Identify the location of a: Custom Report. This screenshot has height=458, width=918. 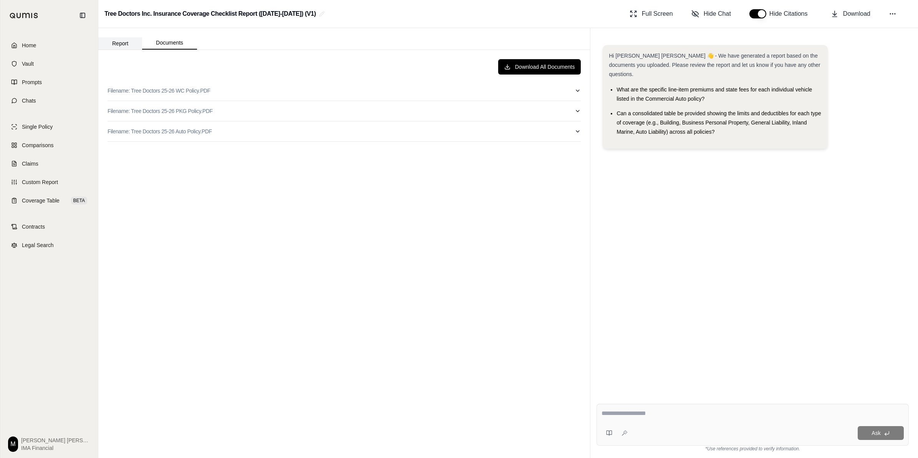
(49, 182).